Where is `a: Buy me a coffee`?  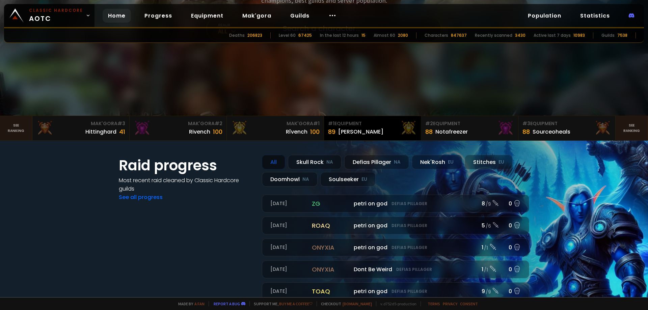 a: Buy me a coffee is located at coordinates (295, 304).